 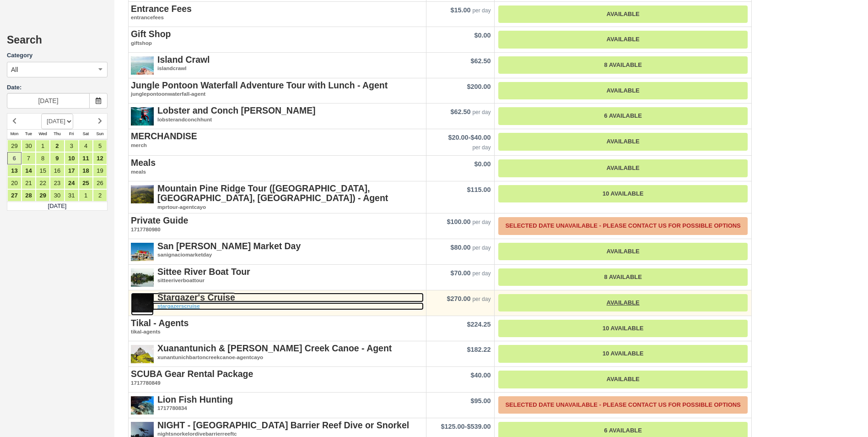 What do you see at coordinates (72, 183) in the screenshot?
I see `a: 24` at bounding box center [72, 183].